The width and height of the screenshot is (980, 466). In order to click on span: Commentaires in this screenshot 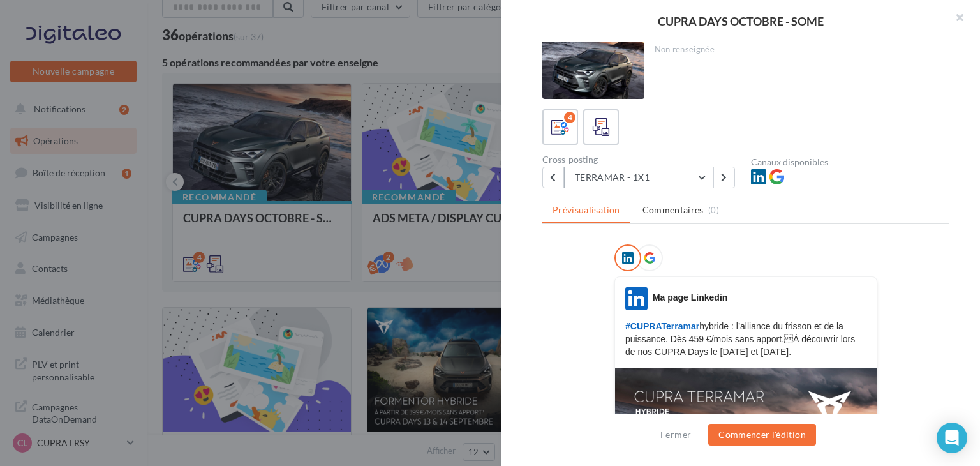, I will do `click(673, 210)`.